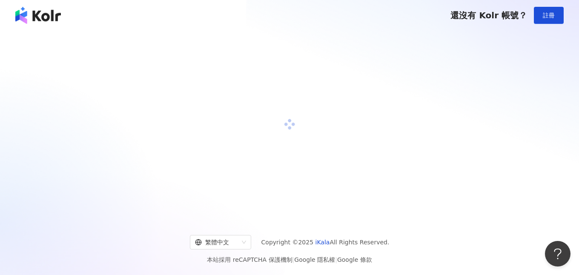  What do you see at coordinates (549, 15) in the screenshot?
I see `span: 註冊` at bounding box center [549, 15].